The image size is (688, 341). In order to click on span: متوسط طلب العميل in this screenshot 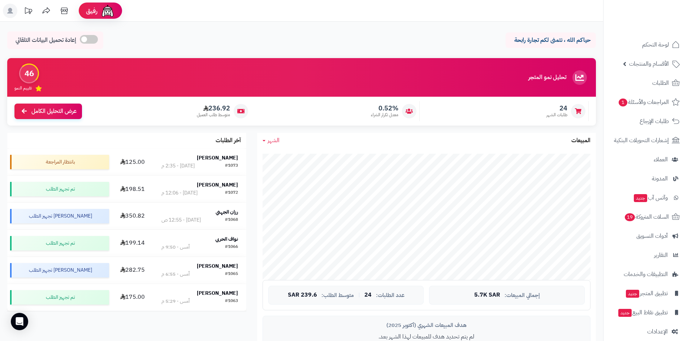, I will do `click(213, 115)`.